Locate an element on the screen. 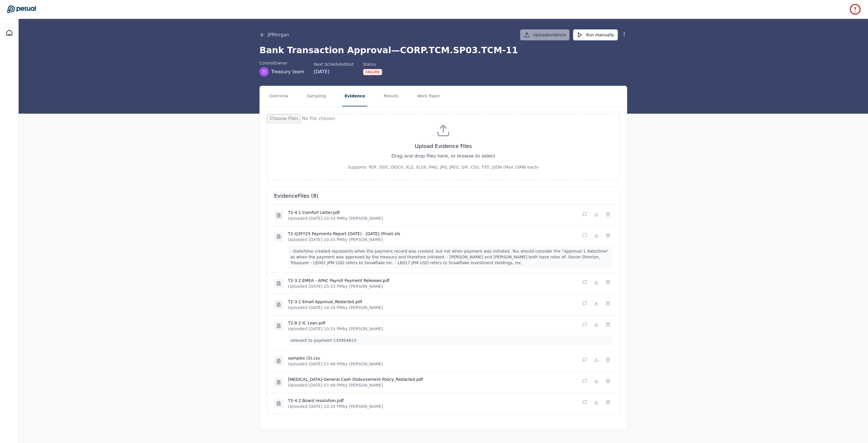 The height and width of the screenshot is (443, 868). button: Work Paper is located at coordinates (429, 96).